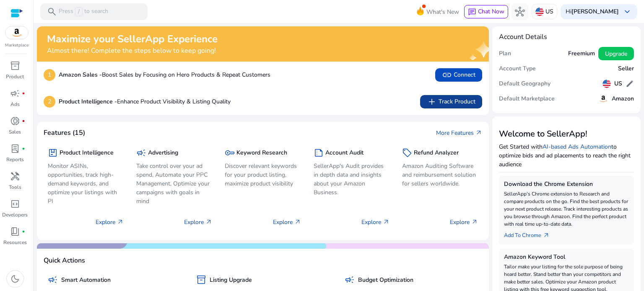 The height and width of the screenshot is (291, 644). What do you see at coordinates (15, 159) in the screenshot?
I see `p: Reports` at bounding box center [15, 159].